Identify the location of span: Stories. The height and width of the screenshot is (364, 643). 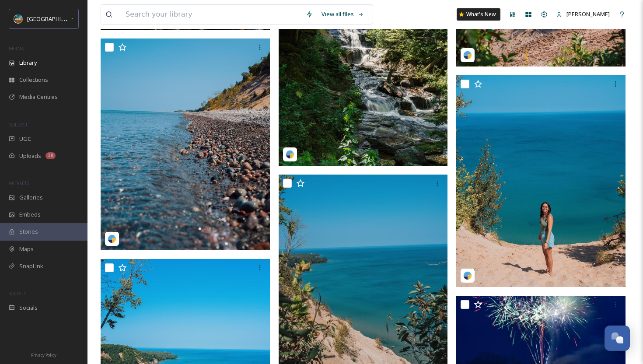
(28, 231).